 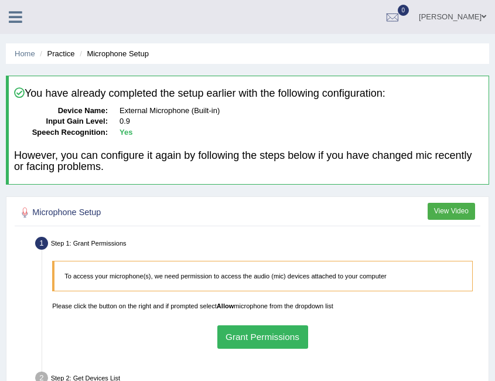 I want to click on span: 0, so click(x=404, y=10).